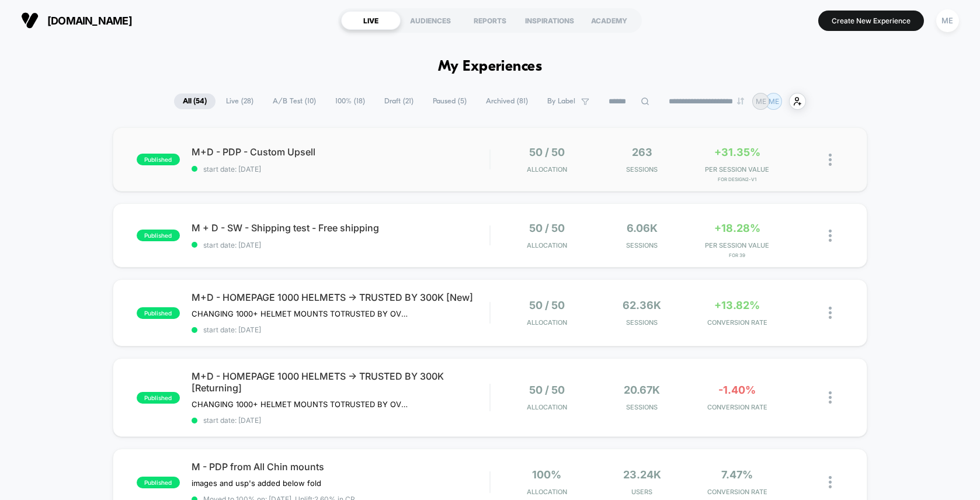 The image size is (980, 500). What do you see at coordinates (490, 67) in the screenshot?
I see `h1: My Experiences` at bounding box center [490, 67].